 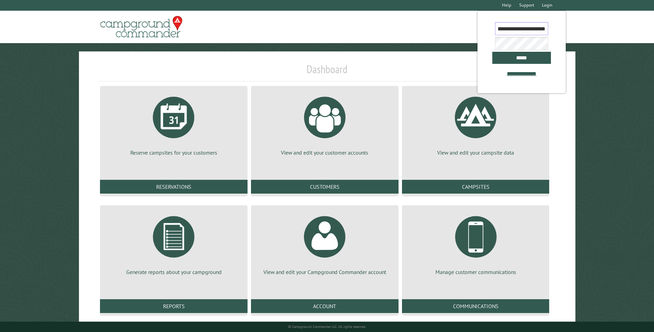 I want to click on h1: Dashboard, so click(x=327, y=72).